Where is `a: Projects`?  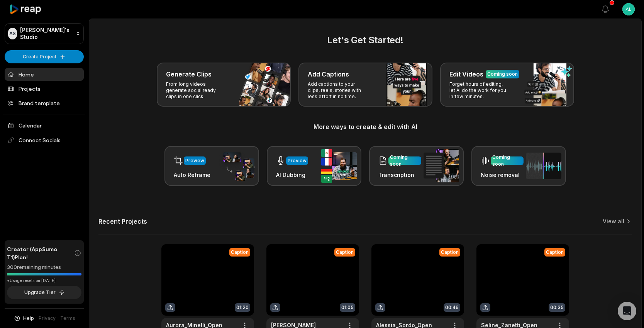 a: Projects is located at coordinates (44, 89).